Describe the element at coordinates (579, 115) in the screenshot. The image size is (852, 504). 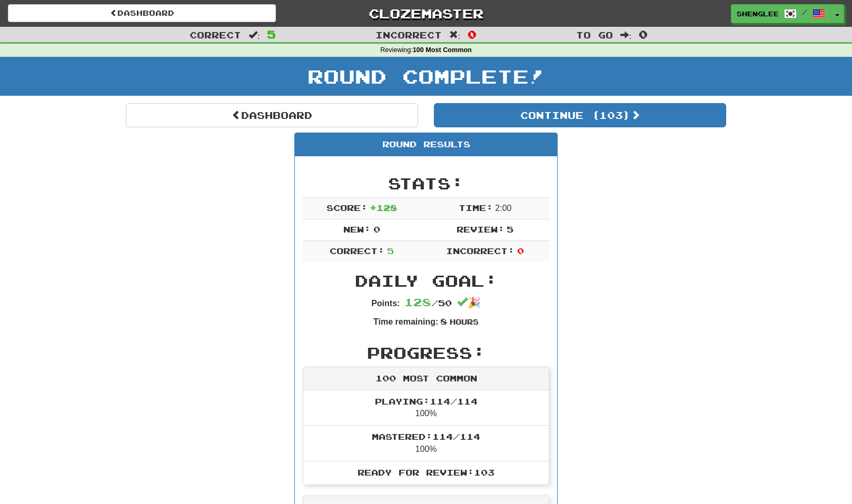
I see `button: Continue (103)` at that location.